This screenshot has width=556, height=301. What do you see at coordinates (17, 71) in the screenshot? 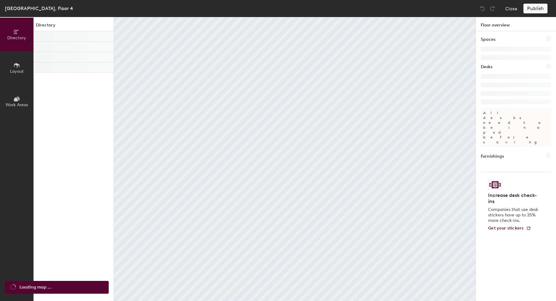
I see `span: Layout` at bounding box center [17, 71].